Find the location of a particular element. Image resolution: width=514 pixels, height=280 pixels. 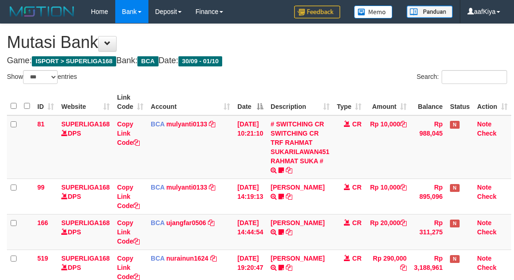

a: Copy Rp 20,000 to clipboard is located at coordinates (403, 223).